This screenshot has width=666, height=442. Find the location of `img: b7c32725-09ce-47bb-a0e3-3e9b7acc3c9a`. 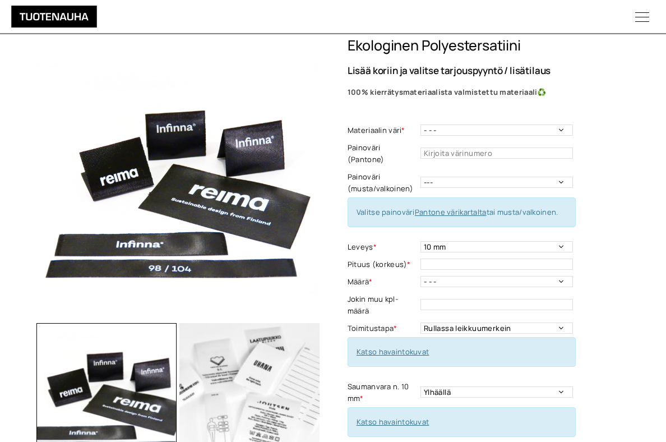

img: b7c32725-09ce-47bb-a0e3-3e9b7acc3c9a is located at coordinates (178, 178).